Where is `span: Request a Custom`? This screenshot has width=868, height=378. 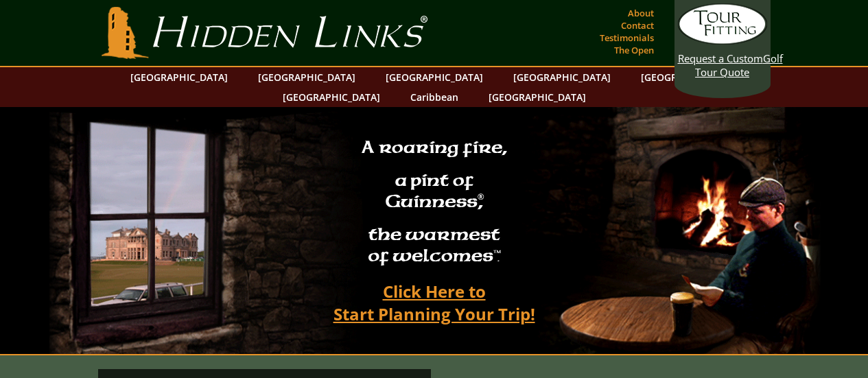 span: Request a Custom is located at coordinates (720, 58).